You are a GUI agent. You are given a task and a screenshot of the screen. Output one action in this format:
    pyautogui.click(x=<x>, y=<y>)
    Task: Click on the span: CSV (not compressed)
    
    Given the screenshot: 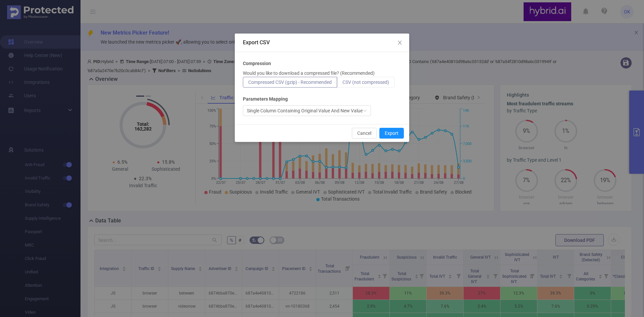 What is the action you would take?
    pyautogui.click(x=366, y=82)
    